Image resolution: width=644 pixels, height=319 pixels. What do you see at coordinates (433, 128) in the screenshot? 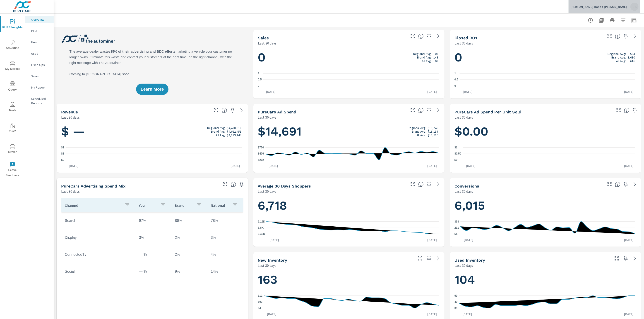
I see `p: $13,249` at bounding box center [433, 128].